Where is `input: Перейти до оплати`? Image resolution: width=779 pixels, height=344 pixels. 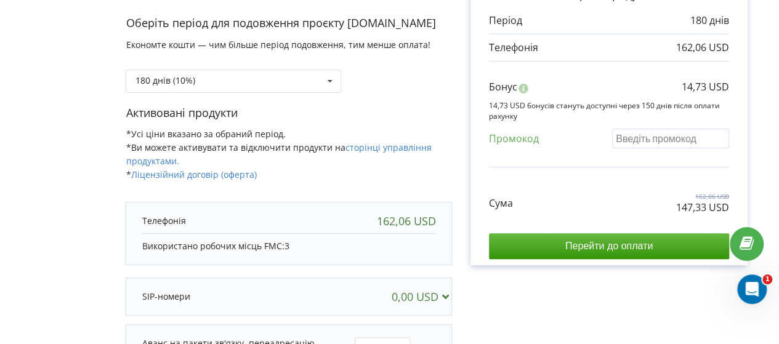 input: Перейти до оплати is located at coordinates (609, 246).